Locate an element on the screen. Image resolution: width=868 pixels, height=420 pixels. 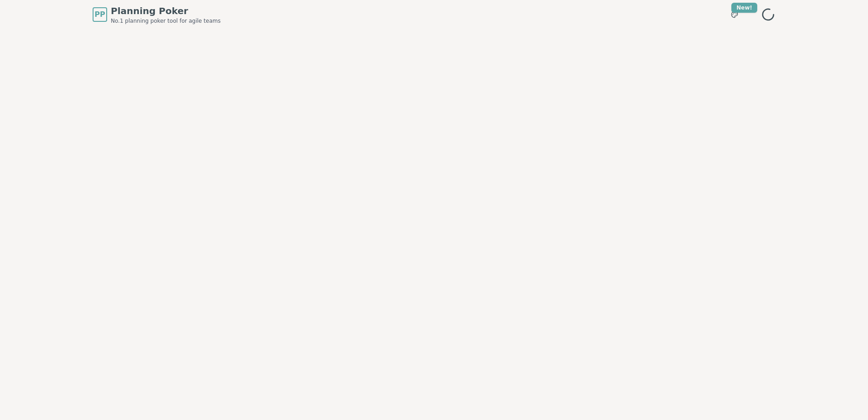
span: PP is located at coordinates (99, 15).